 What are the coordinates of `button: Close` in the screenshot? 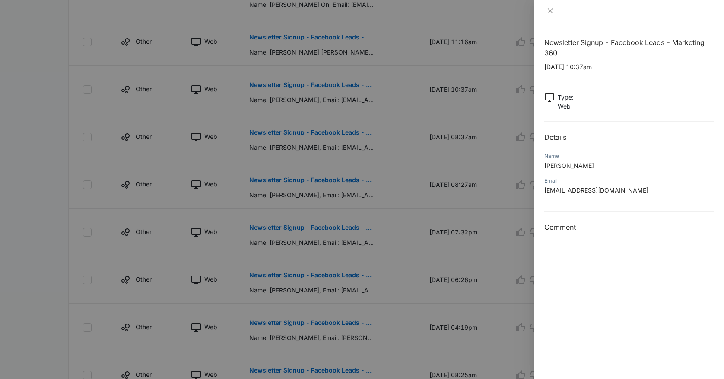 It's located at (550, 11).